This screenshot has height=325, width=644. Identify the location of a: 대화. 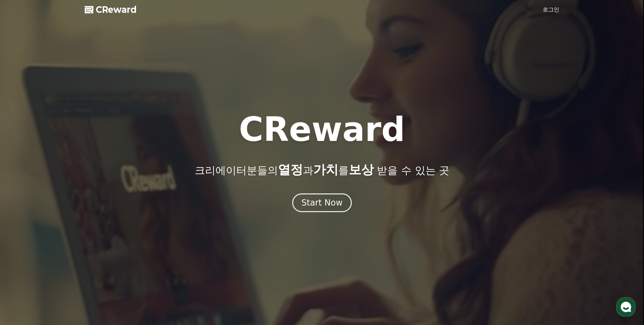
(68, 229).